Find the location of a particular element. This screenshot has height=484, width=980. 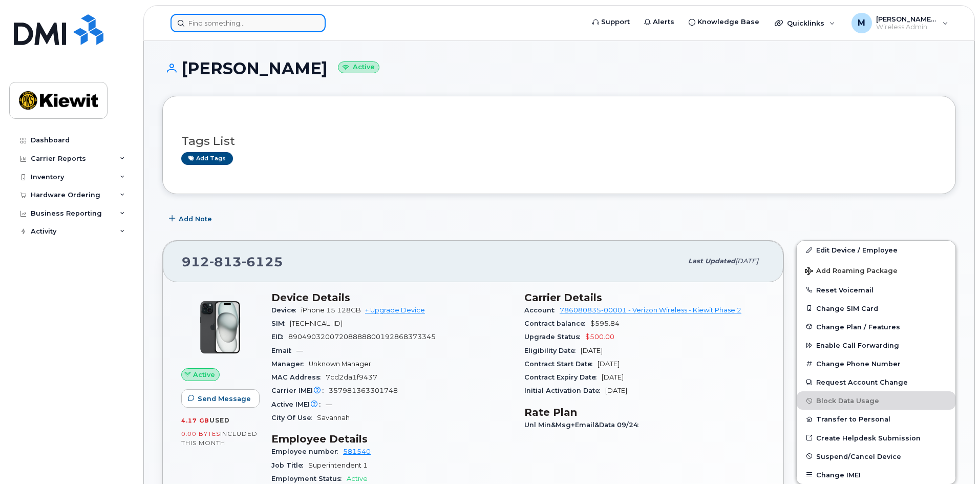

span: Savannah is located at coordinates (333, 417).